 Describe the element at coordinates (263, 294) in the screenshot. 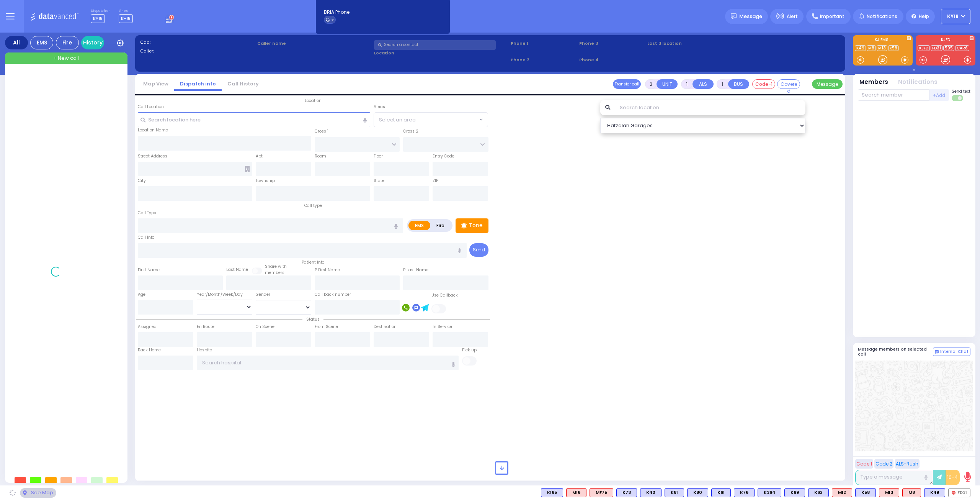

I see `label: Gender` at that location.